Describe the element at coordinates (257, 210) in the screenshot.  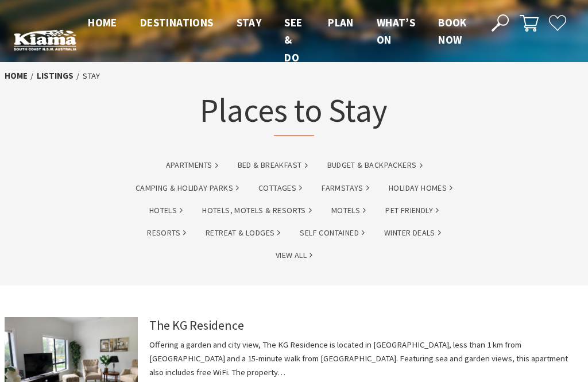
I see `a: Hotels, Motels & Resorts` at that location.